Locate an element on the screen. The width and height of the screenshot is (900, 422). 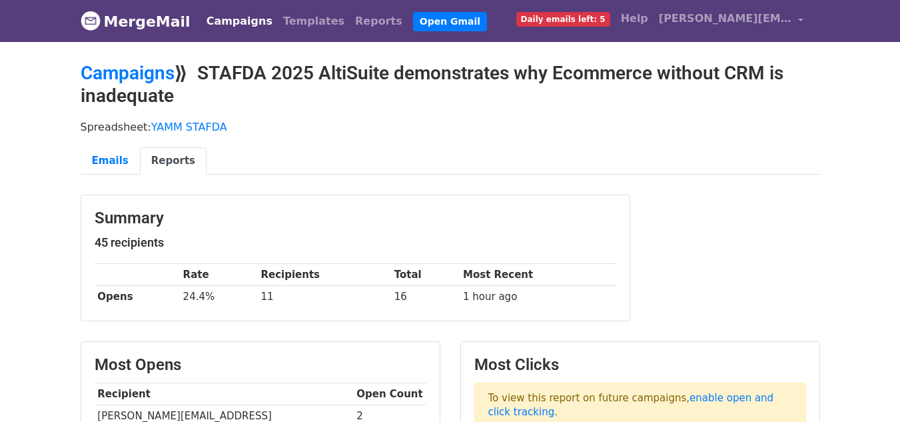
p: Spreadsheet: is located at coordinates (451, 127).